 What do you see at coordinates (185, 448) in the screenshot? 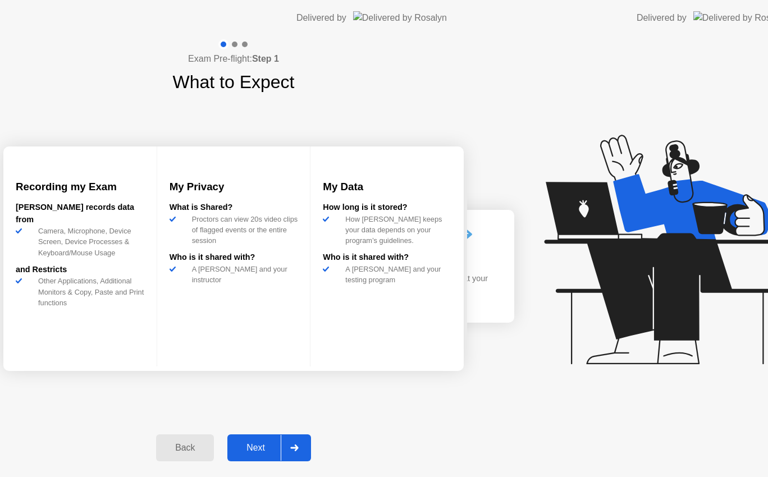
I see `button: Back` at bounding box center [185, 448].